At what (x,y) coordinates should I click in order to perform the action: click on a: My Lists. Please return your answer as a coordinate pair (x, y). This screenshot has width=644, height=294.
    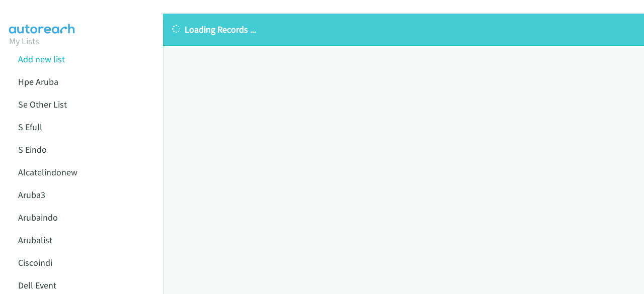
    Looking at the image, I should click on (25, 41).